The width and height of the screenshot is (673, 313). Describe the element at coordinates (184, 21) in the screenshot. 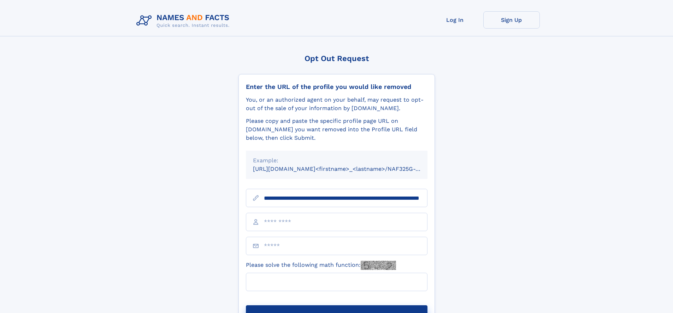

I see `img: Logo Names and Facts` at that location.